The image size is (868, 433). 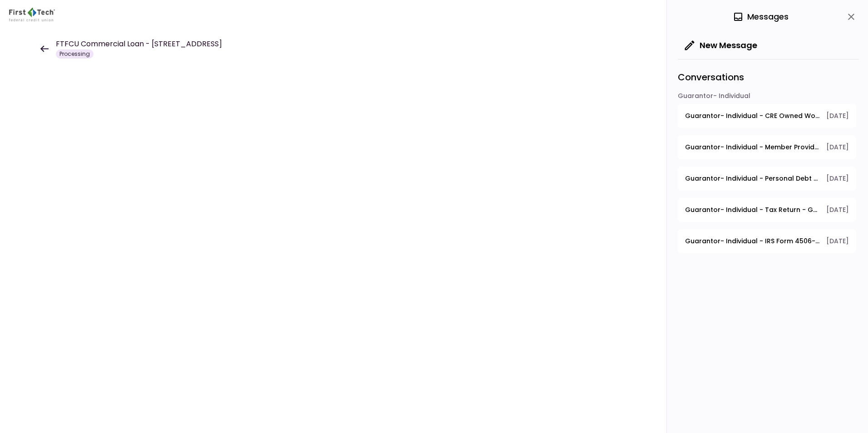 What do you see at coordinates (752, 116) in the screenshot?
I see `span: Guarantor- Individual - CRE Owned Worksheet` at bounding box center [752, 116].